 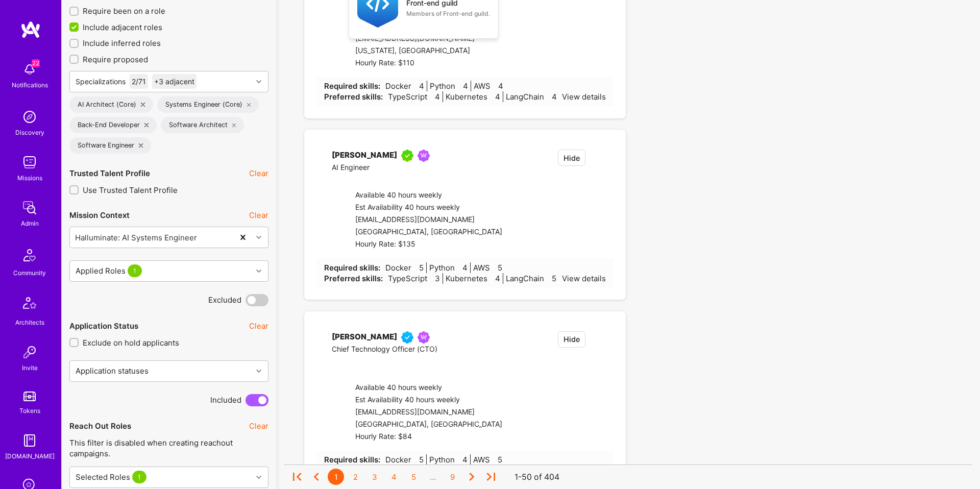 What do you see at coordinates (202, 125) in the screenshot?
I see `div: Software Architect` at bounding box center [202, 125].